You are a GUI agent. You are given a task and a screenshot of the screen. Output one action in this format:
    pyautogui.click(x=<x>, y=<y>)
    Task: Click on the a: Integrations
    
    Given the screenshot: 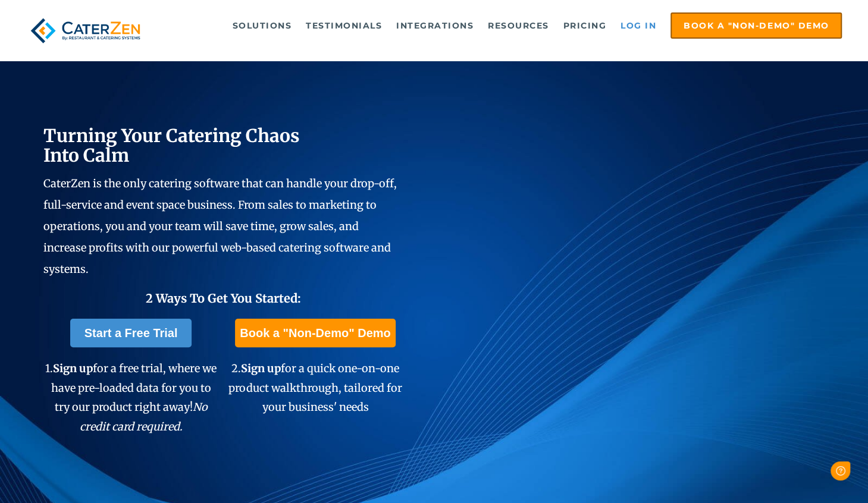 What is the action you would take?
    pyautogui.click(x=435, y=26)
    